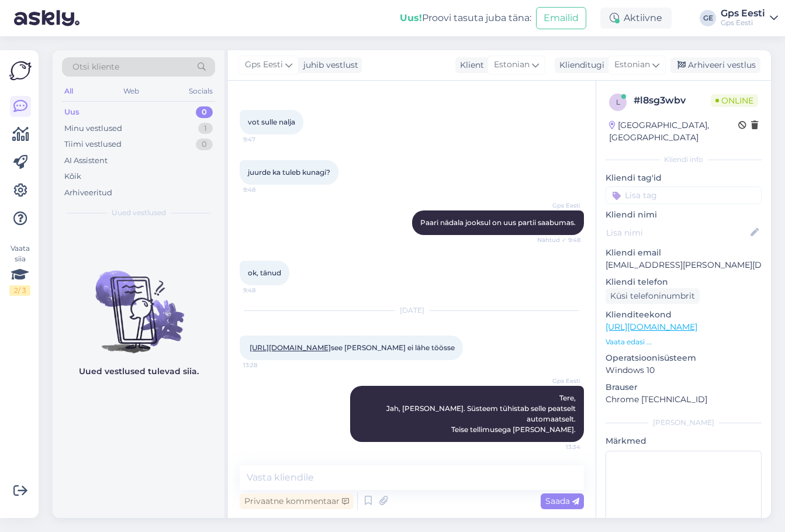  What do you see at coordinates (20, 70) in the screenshot?
I see `img: Askly Logo` at bounding box center [20, 70].